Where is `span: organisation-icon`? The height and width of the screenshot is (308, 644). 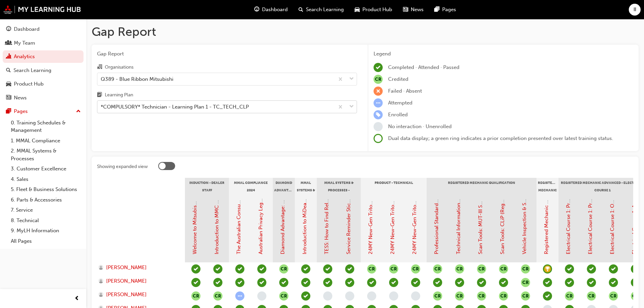
span: organisation-icon is located at coordinates (99, 67).